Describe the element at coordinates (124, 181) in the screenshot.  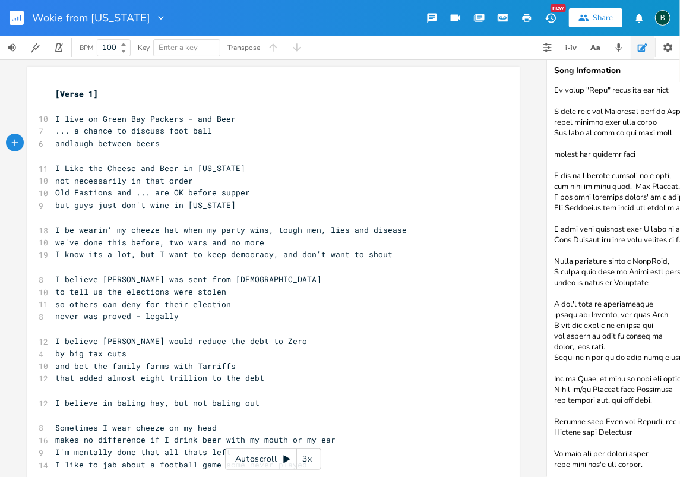
I see `span: not necessarily in that order` at that location.